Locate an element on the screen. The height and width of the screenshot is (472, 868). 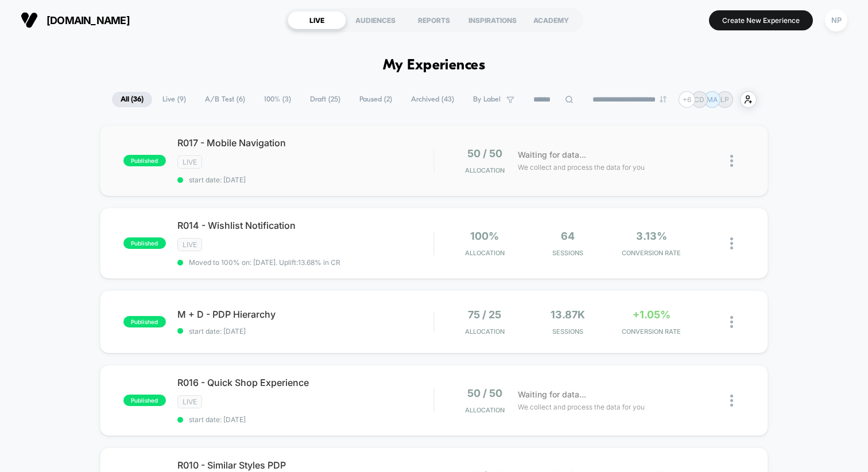
div: NP is located at coordinates (836, 20).